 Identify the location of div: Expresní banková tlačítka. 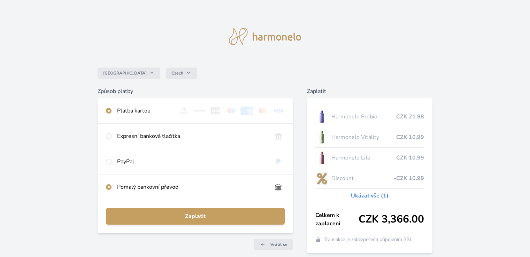
(191, 136).